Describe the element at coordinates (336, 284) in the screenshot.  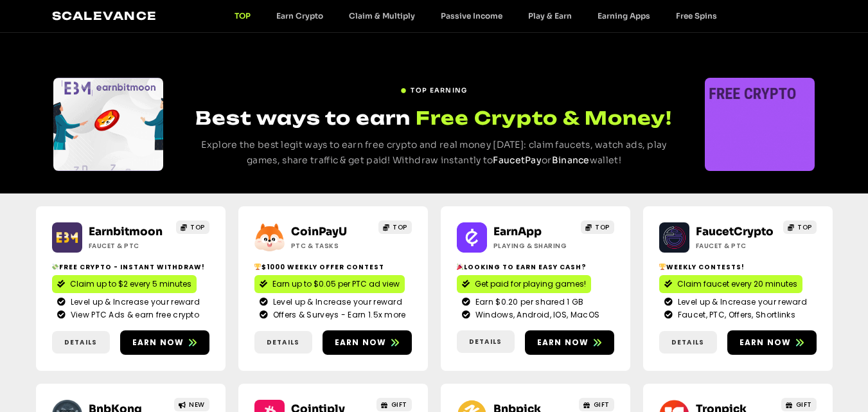
I see `span: Earn up to $0.05 per PTC ad view` at that location.